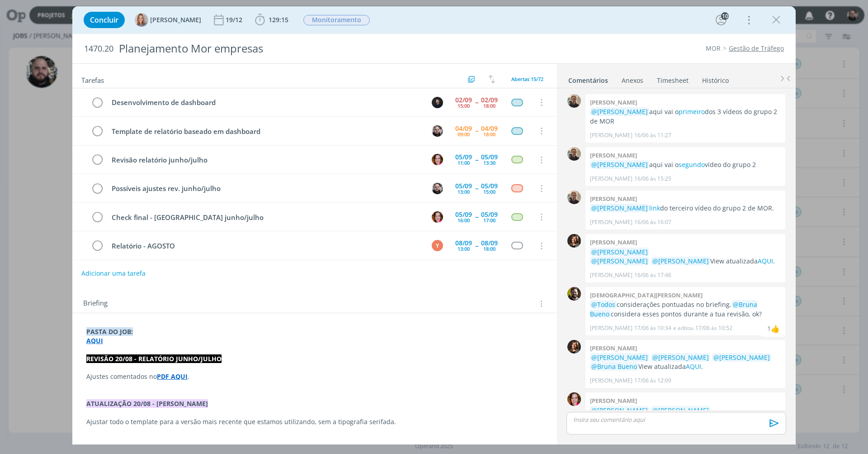 The image size is (868, 454). Describe the element at coordinates (154, 358) in the screenshot. I see `strong: REVISÃO 20/08 - RELATÓRIO JUNHO/JULHO` at that location.